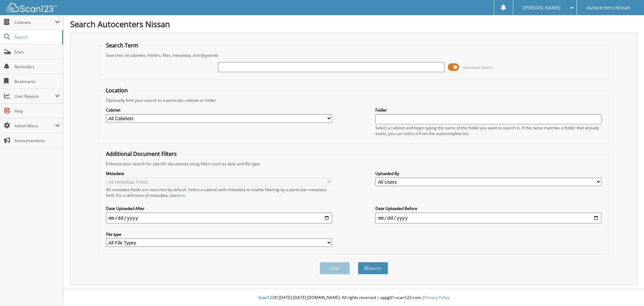  Describe the element at coordinates (437, 297) in the screenshot. I see `a: Privacy Policy` at that location.